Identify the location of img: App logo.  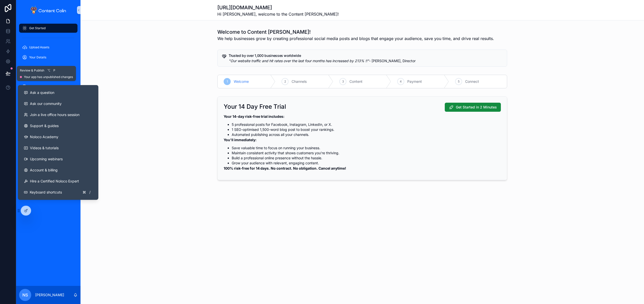
(48, 10).